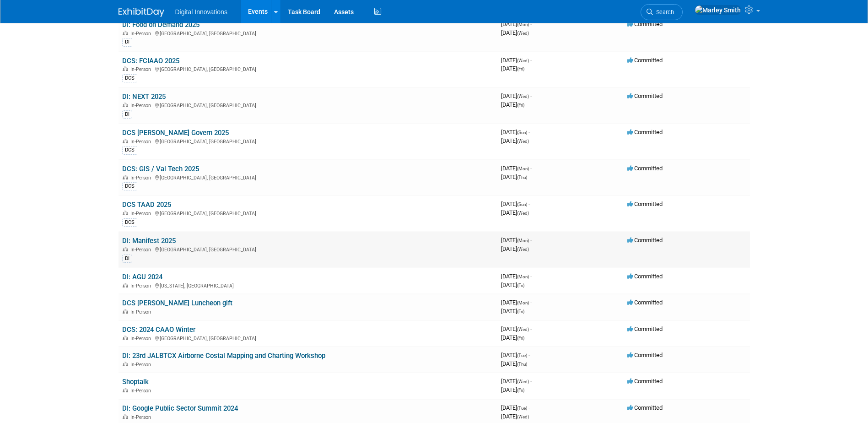 The width and height of the screenshot is (868, 423). Describe the element at coordinates (142, 277) in the screenshot. I see `a: DI: AGU 2024` at that location.